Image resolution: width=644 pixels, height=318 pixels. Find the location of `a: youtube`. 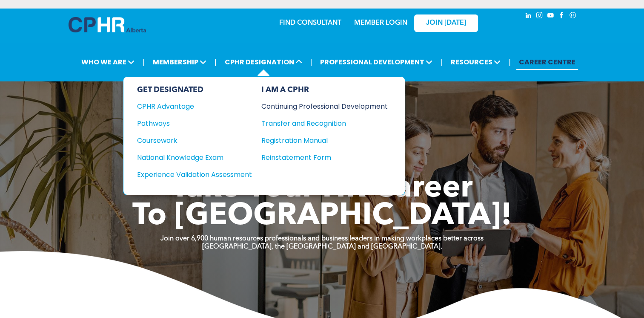

a: youtube is located at coordinates (551, 16).